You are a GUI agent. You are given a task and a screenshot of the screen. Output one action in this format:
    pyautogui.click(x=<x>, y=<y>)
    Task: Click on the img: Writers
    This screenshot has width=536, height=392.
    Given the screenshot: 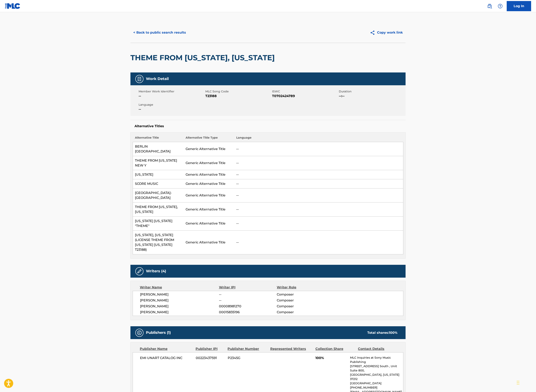 What is the action you would take?
    pyautogui.click(x=139, y=271)
    